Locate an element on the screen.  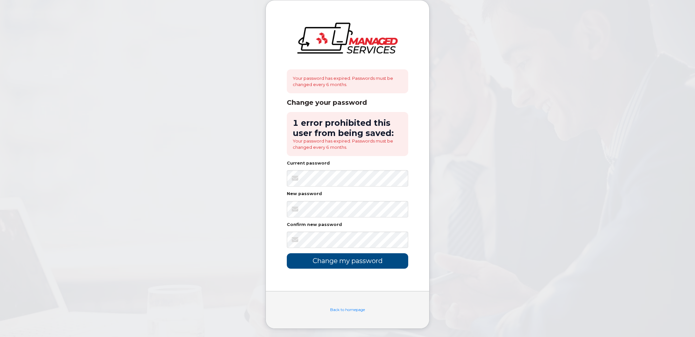
input: Change my password is located at coordinates (347, 261).